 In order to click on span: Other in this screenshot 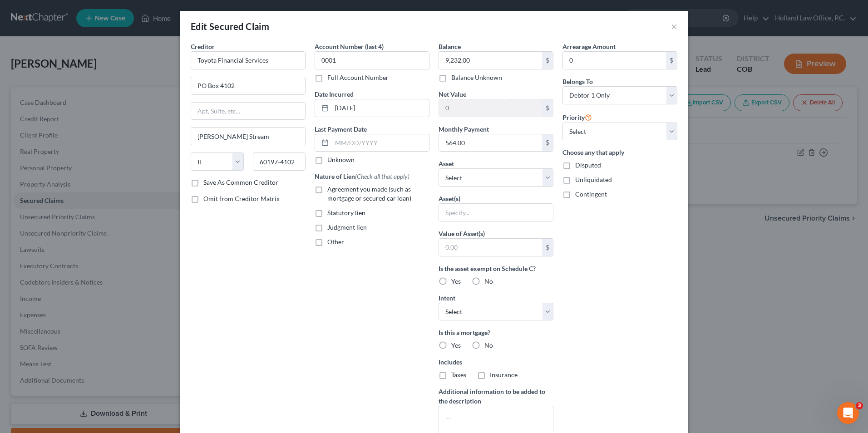, I will do `click(335, 242)`.